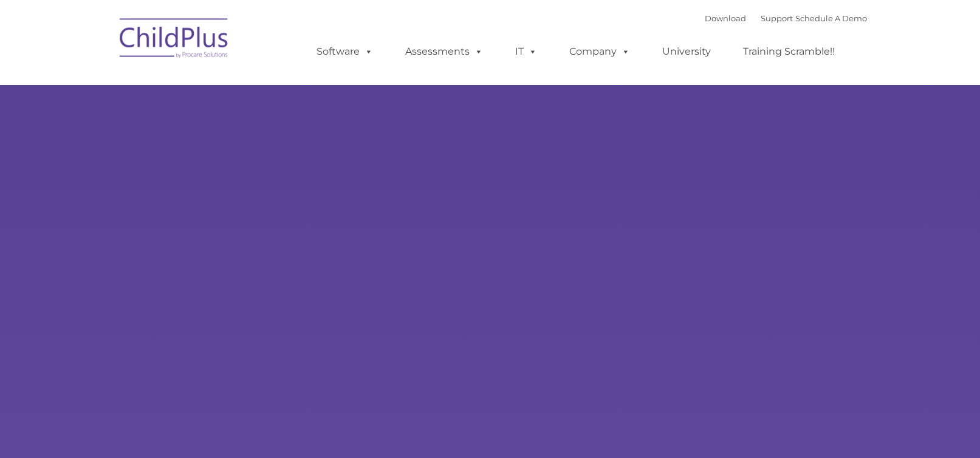  I want to click on img: ChildPlus by Procare Solutions, so click(174, 40).